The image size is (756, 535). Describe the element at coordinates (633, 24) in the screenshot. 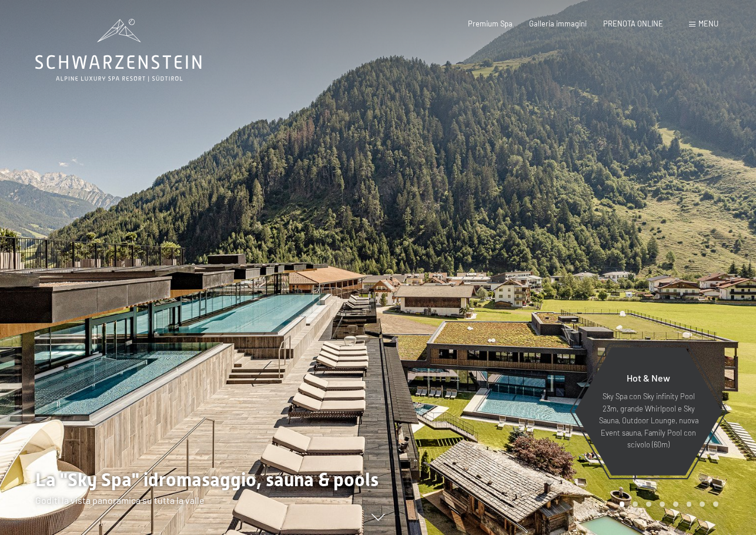

I see `a: PRENOTA ONLINE` at that location.